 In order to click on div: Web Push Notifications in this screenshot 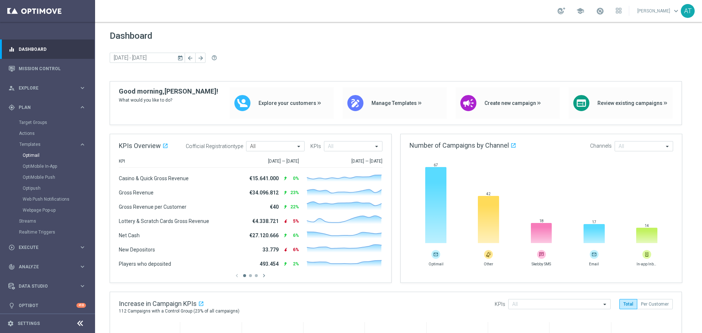, I will do `click(58, 199)`.